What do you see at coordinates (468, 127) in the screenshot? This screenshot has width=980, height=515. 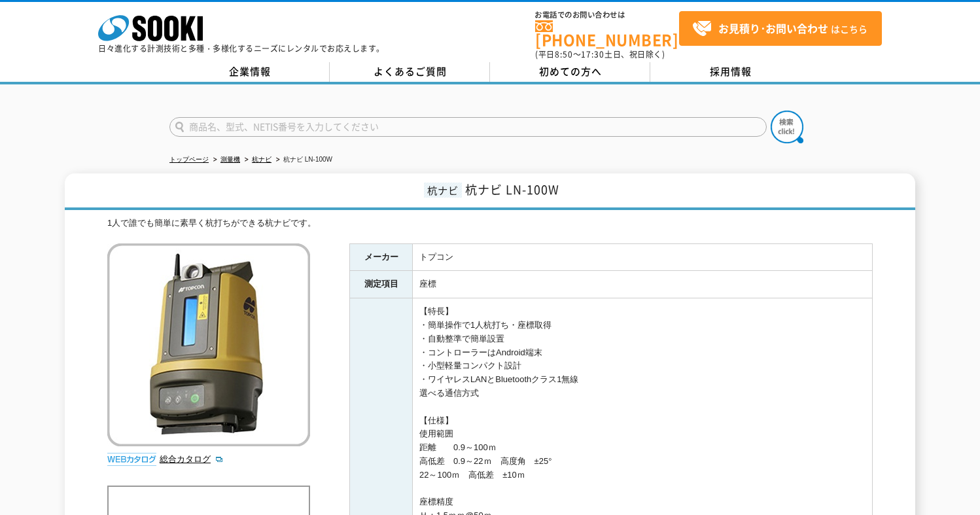 I see `input: 商品名、型式、NETIS番号を入力してください` at bounding box center [468, 127].